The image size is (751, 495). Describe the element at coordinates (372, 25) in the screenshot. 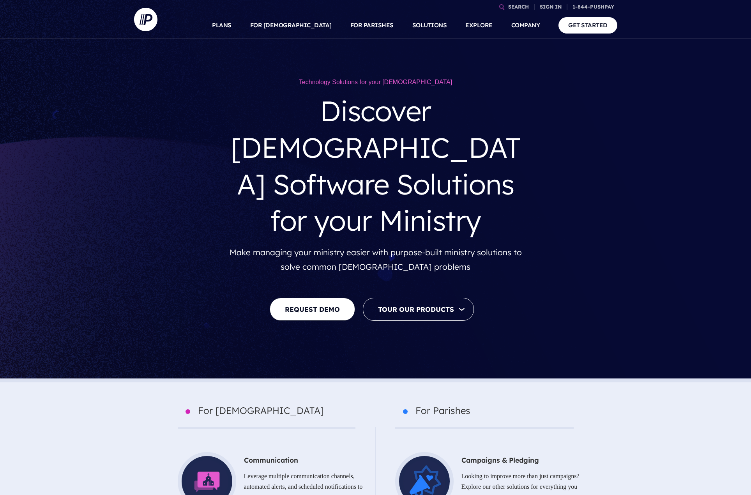

I see `a: FOR PARISHES` at that location.